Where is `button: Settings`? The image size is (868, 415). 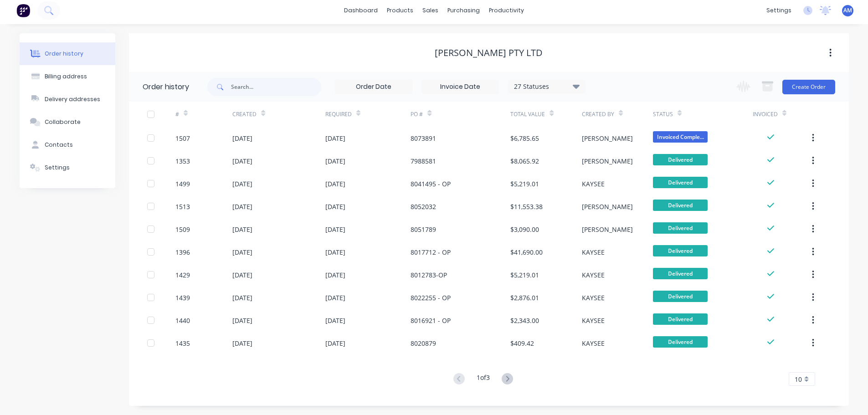 button: Settings is located at coordinates (68, 168).